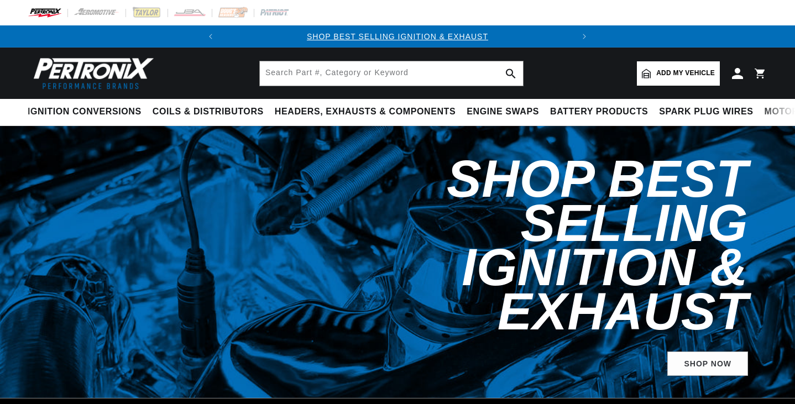  What do you see at coordinates (211, 36) in the screenshot?
I see `button: Translation missing: en.sections.announcements.previous_announcement` at bounding box center [211, 36].